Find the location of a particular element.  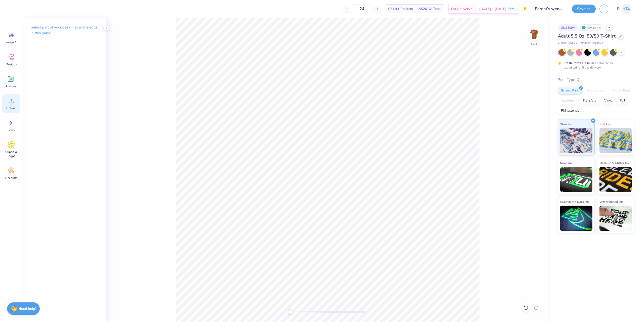

span: Standard is located at coordinates (567, 124).